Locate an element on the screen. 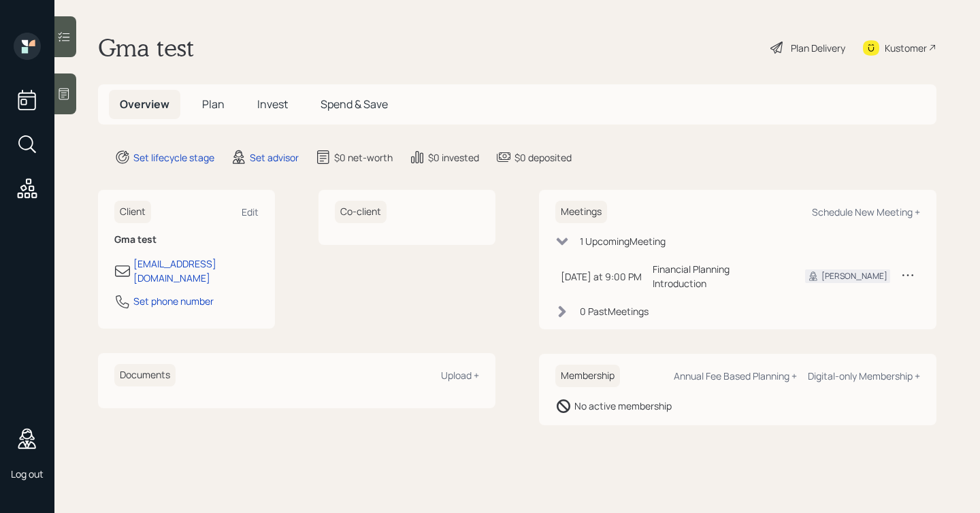  div: Upload + is located at coordinates (460, 375).